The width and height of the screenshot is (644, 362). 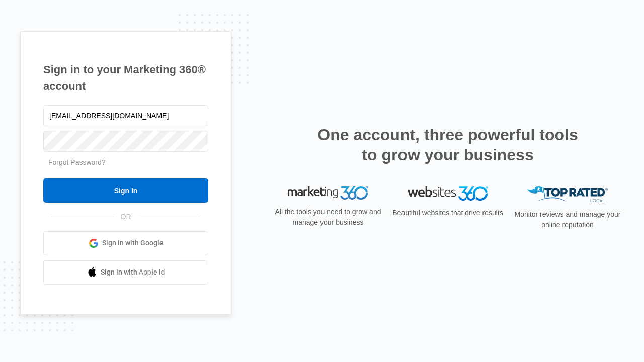 What do you see at coordinates (448, 193) in the screenshot?
I see `img: Websites 360` at bounding box center [448, 193].